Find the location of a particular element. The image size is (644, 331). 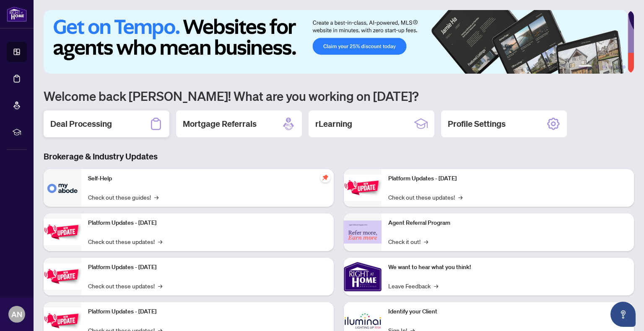

span: AN is located at coordinates (16, 315).